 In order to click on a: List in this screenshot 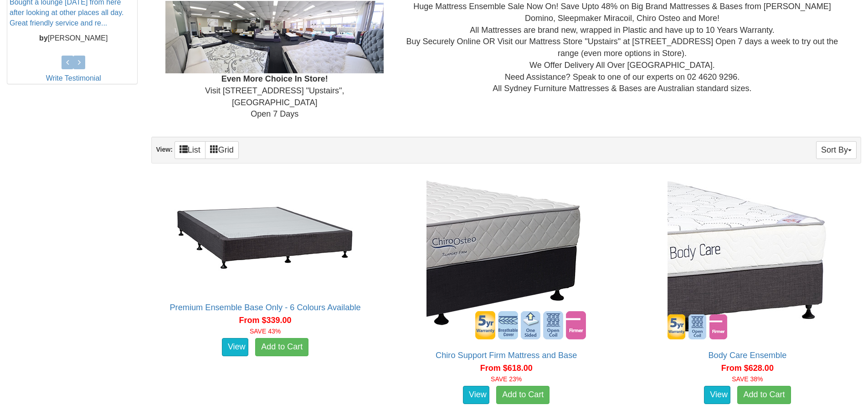, I will do `click(190, 150)`.